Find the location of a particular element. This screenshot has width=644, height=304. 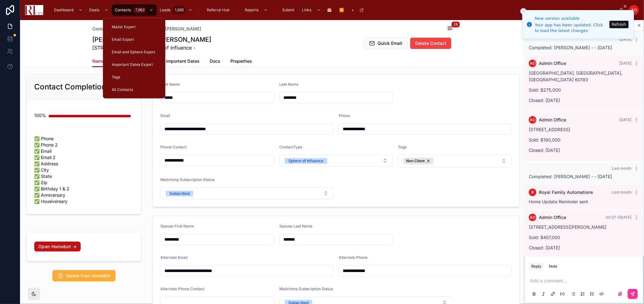

span: Deals is located at coordinates (94, 10).